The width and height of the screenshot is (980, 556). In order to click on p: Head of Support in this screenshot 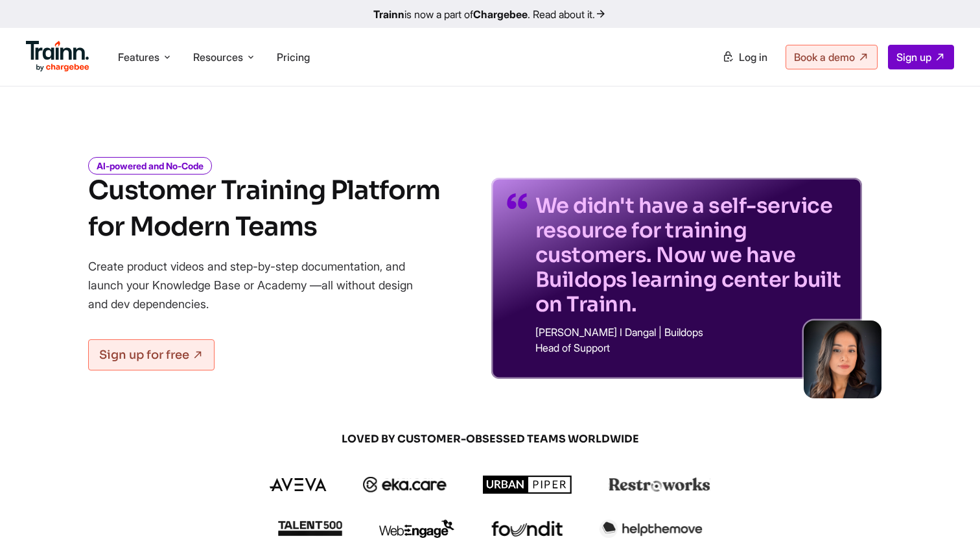, I will do `click(691, 347)`.